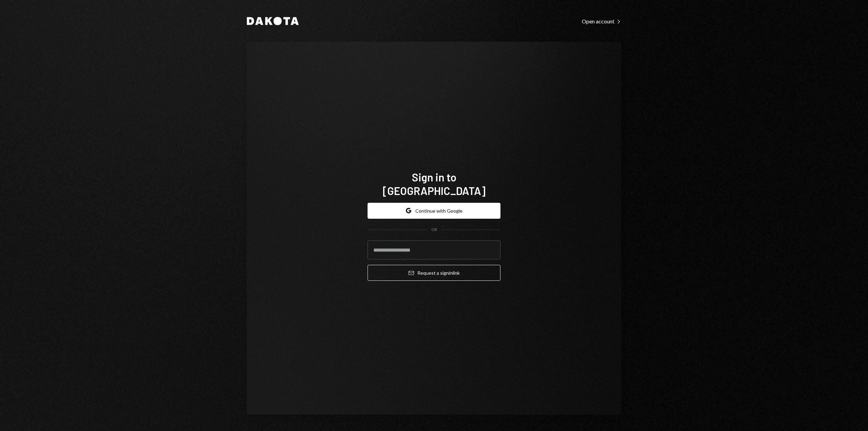 The image size is (868, 431). I want to click on a: Open account, so click(601, 21).